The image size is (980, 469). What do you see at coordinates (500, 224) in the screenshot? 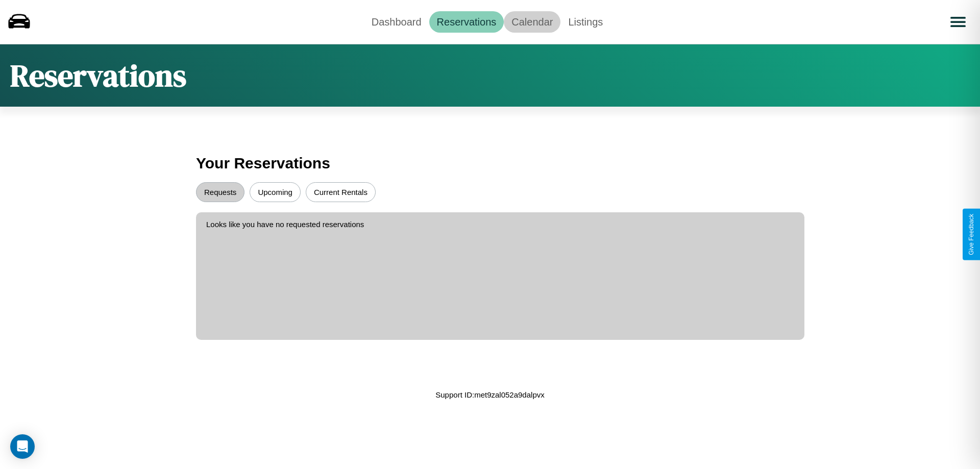
I see `p: Looks like you have no requested reservations` at bounding box center [500, 224].